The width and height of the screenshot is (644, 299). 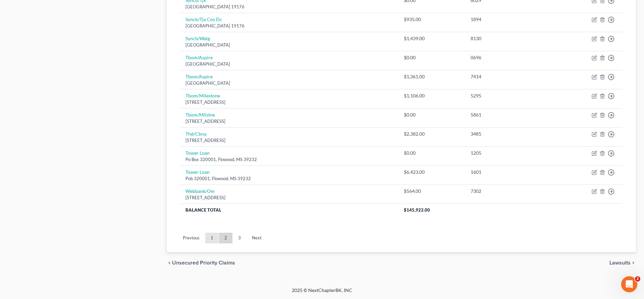 I want to click on div: $2,382.00, so click(x=432, y=134).